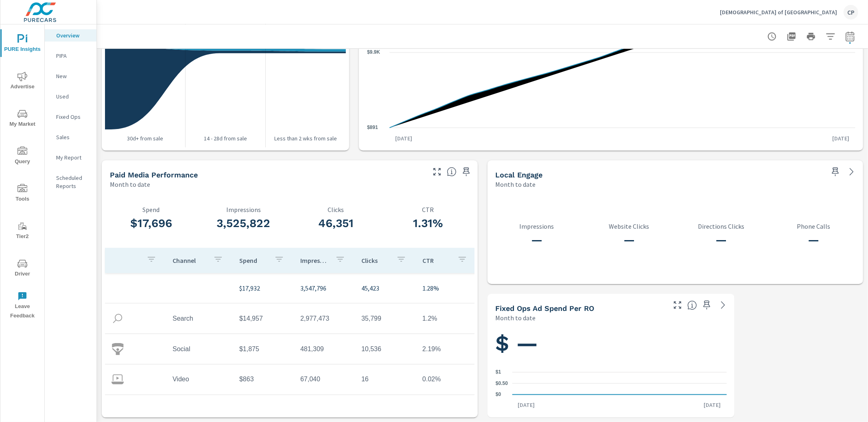  What do you see at coordinates (73, 117) in the screenshot?
I see `p: Fixed Ops` at bounding box center [73, 117].